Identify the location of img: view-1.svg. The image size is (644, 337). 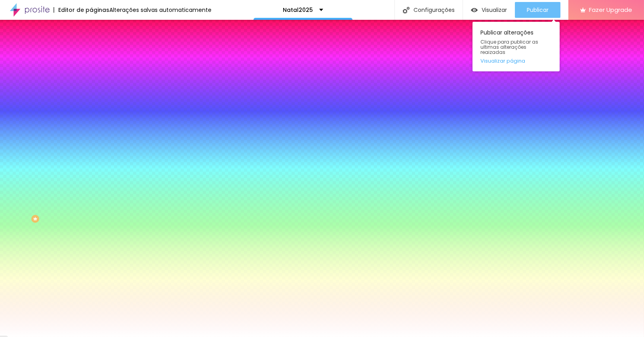
(474, 10).